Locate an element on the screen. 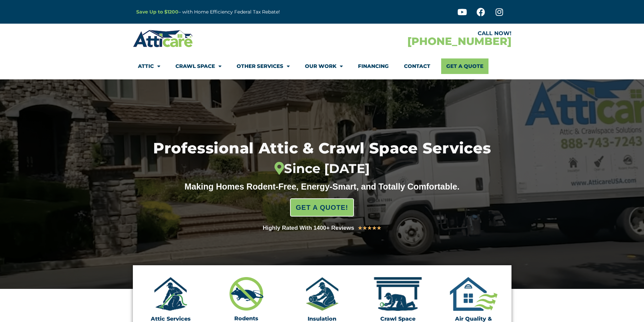 Image resolution: width=644 pixels, height=322 pixels. a: Other Services is located at coordinates (263, 66).